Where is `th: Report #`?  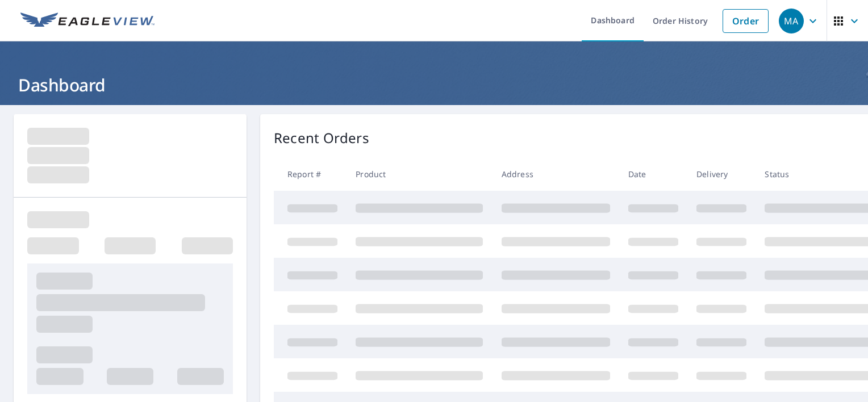
th: Report # is located at coordinates (311, 174).